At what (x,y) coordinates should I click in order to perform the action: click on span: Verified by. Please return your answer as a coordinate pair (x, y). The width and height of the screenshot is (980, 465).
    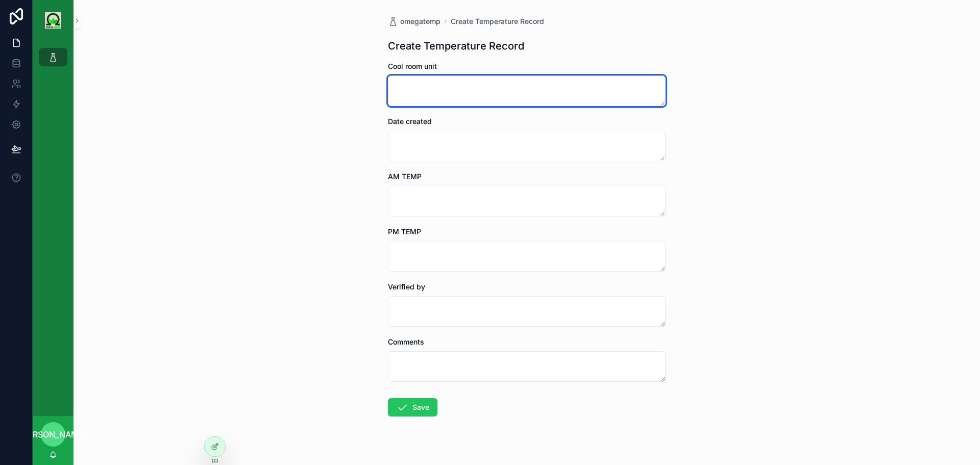
    Looking at the image, I should click on (407, 286).